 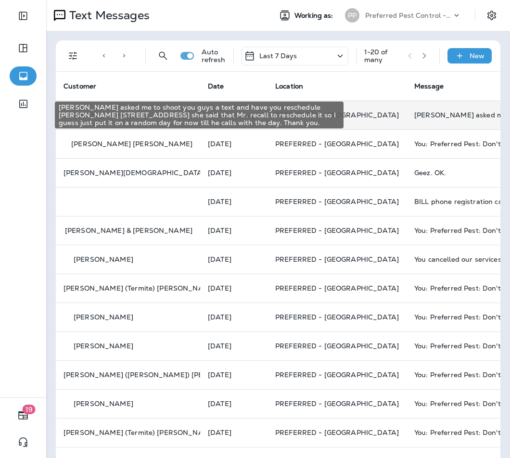 I want to click on p: Sep 19, 2025 06:37 AM, so click(x=234, y=259).